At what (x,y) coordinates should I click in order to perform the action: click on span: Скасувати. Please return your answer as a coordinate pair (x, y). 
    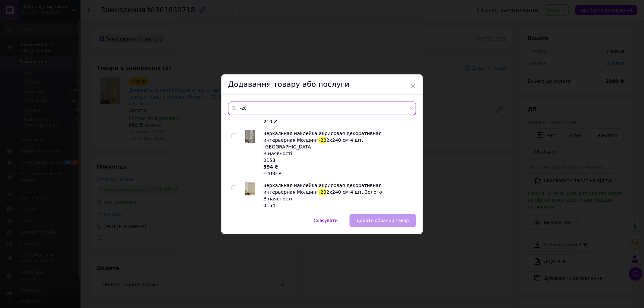
    Looking at the image, I should click on (325, 220).